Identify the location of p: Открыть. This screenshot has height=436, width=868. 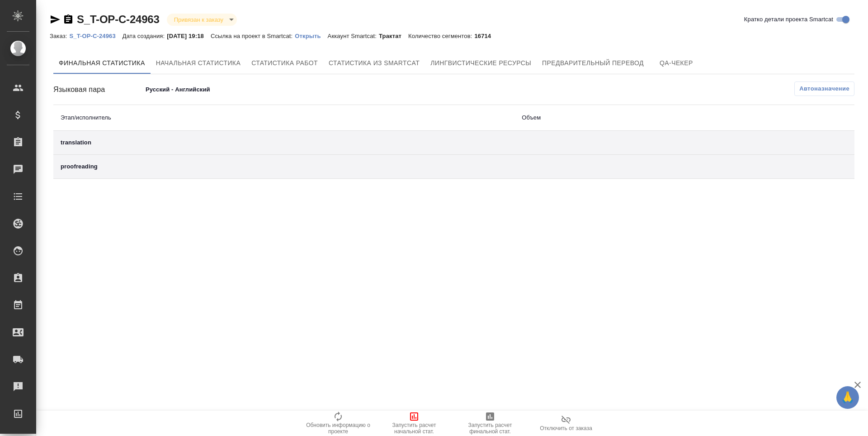
(311, 36).